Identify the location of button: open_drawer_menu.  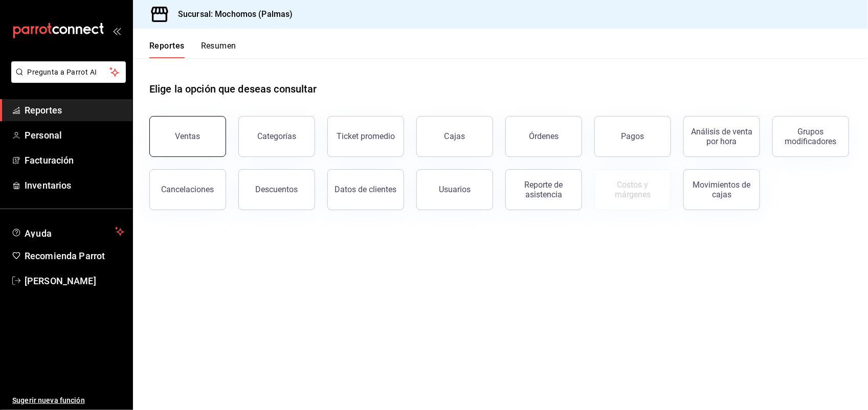
(117, 31).